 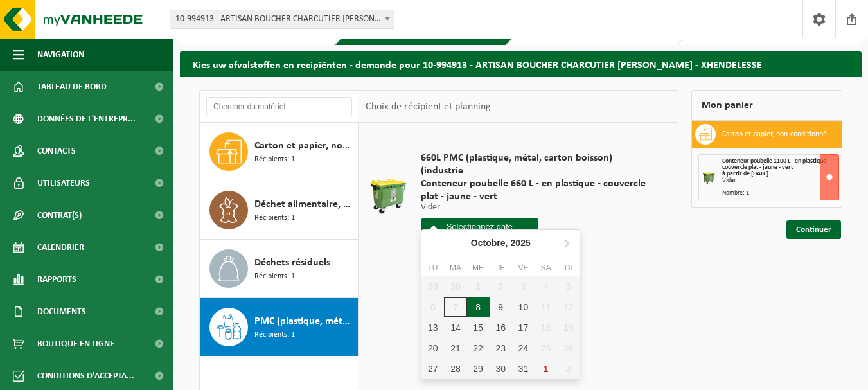 I want to click on button: Déchet alimentaire, contenant des produits d'origine animale, non emballé, catégorie 3 Récipients: 1, so click(x=279, y=210).